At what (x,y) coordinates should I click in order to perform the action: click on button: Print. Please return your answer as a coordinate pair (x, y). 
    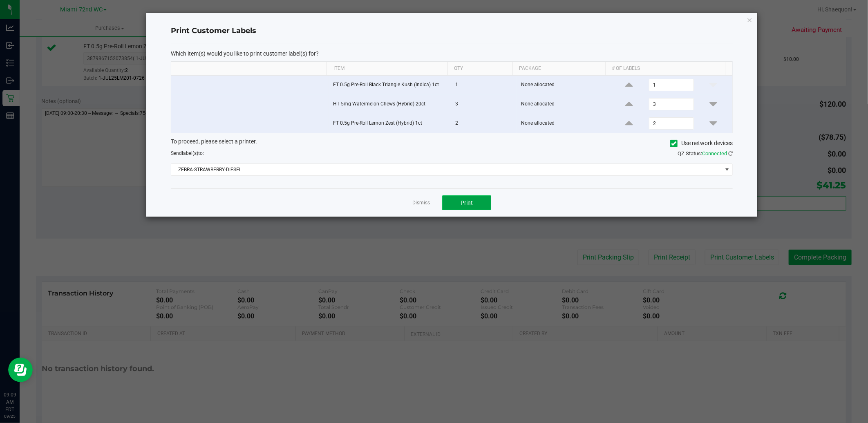
    Looking at the image, I should click on (466, 203).